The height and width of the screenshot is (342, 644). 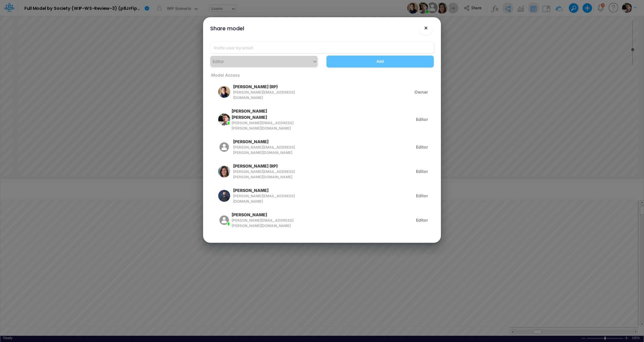 I want to click on input: Invite user by email, so click(x=322, y=48).